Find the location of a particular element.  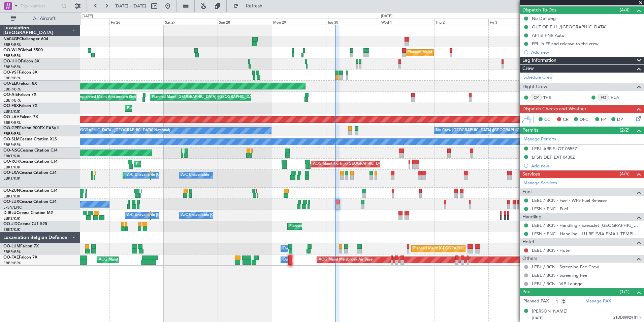

span: CR is located at coordinates (565, 120).